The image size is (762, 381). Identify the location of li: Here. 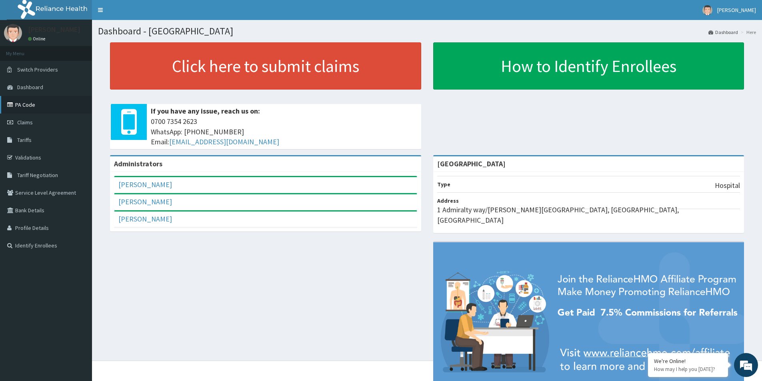
(747, 32).